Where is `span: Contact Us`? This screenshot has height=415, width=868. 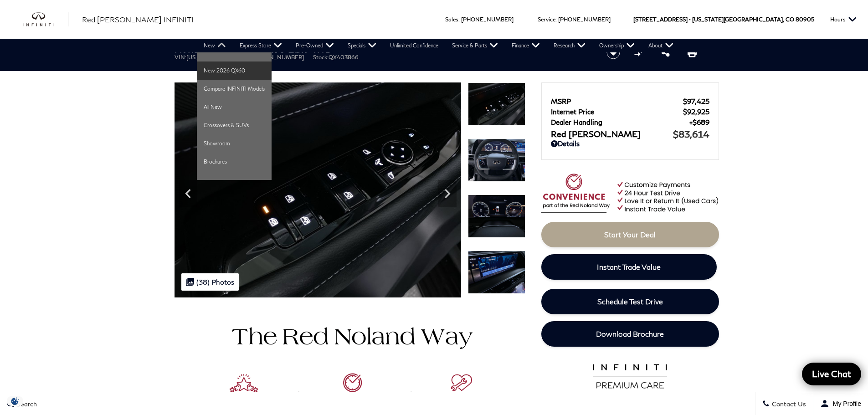
span: Contact Us is located at coordinates (788, 404).